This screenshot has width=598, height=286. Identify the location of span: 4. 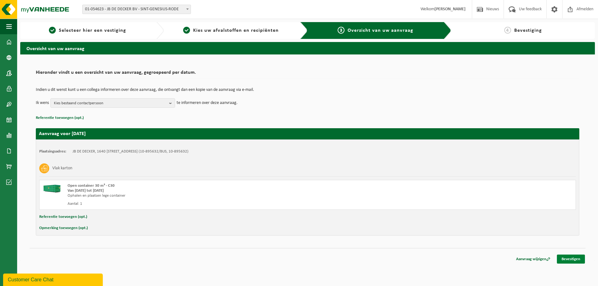
(508, 30).